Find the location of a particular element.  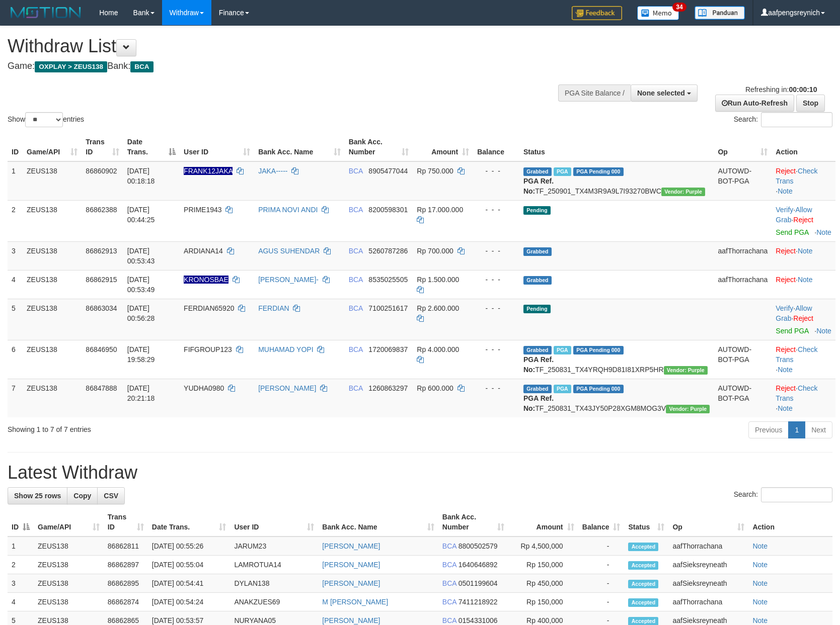

span: 86862388 is located at coordinates (101, 210).